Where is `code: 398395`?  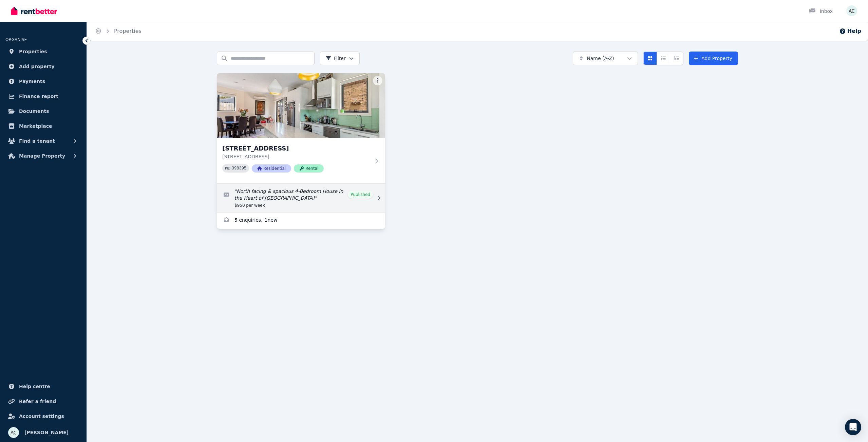 code: 398395 is located at coordinates (238, 169).